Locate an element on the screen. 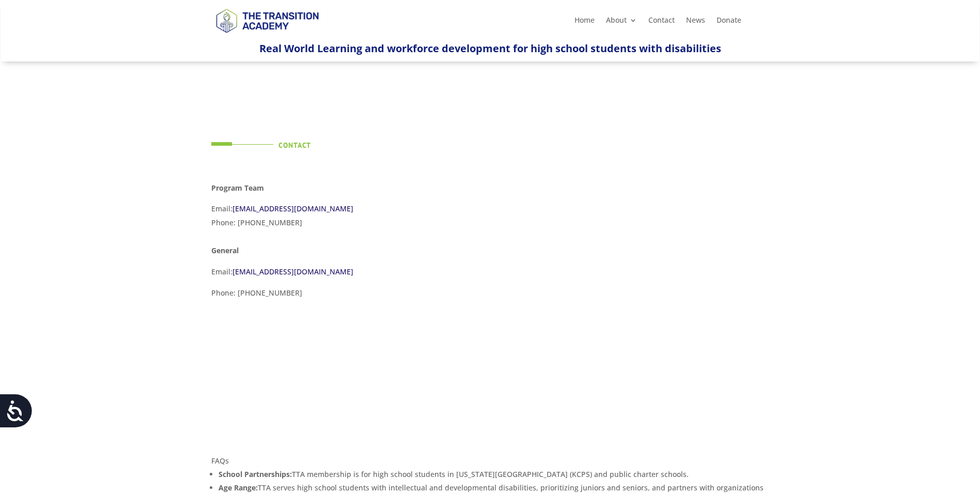 The width and height of the screenshot is (980, 493). a: About is located at coordinates (622, 22).